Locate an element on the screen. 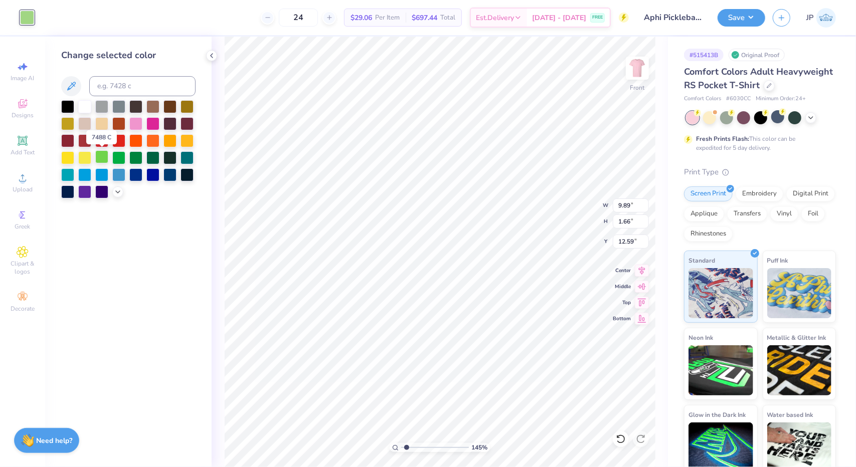 The image size is (856, 467). a: JP is located at coordinates (821, 18).